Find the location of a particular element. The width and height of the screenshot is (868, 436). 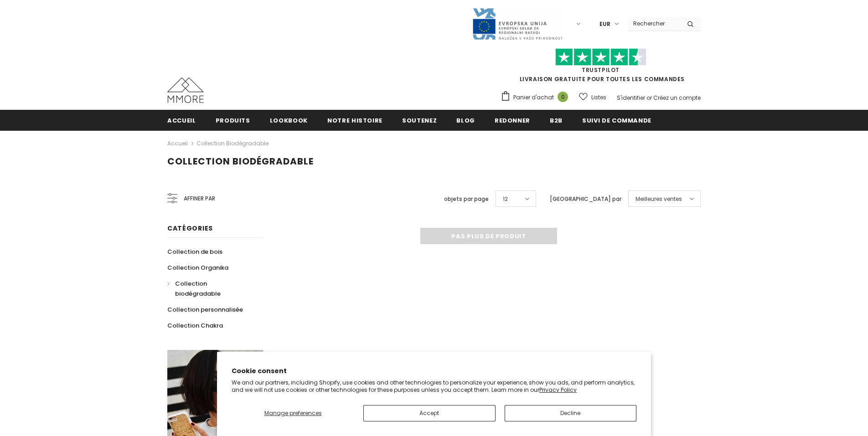

span: LIVRAISON GRATUITE POUR TOUTES LES COMMANDES is located at coordinates (600, 68).